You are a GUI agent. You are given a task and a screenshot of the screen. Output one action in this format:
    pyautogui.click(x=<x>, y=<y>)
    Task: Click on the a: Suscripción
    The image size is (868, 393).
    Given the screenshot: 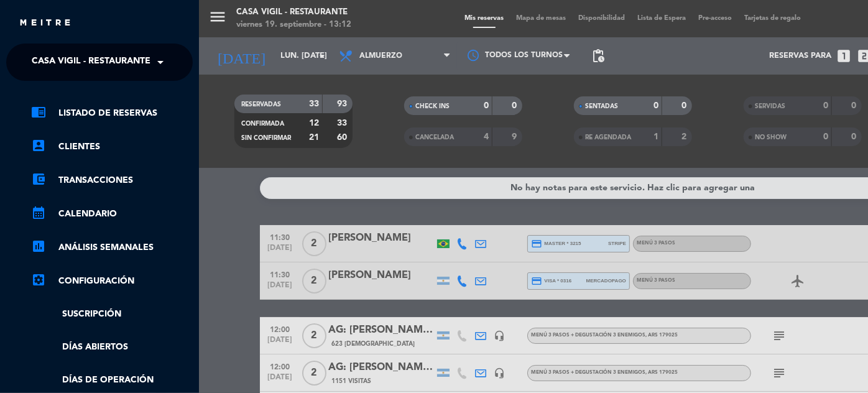 What is the action you would take?
    pyautogui.click(x=112, y=315)
    